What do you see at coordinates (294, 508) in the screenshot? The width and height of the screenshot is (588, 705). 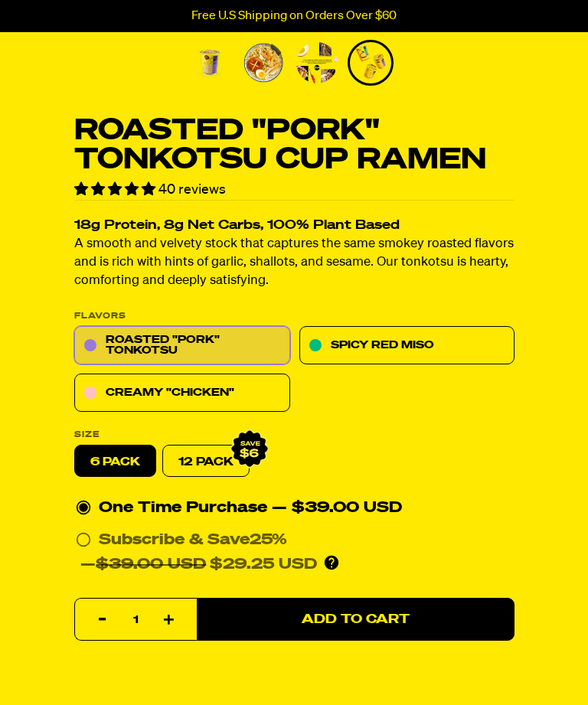 I see `div: One Time Purchase` at bounding box center [294, 508].